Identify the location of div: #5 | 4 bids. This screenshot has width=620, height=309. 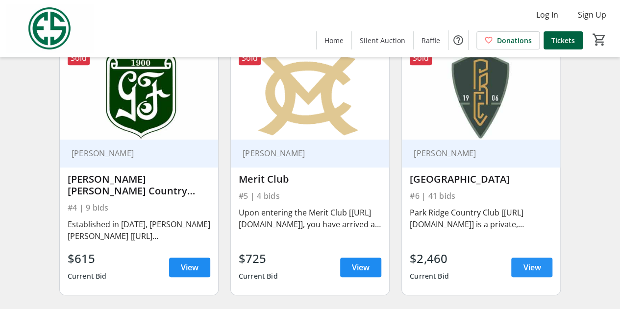
(310, 196).